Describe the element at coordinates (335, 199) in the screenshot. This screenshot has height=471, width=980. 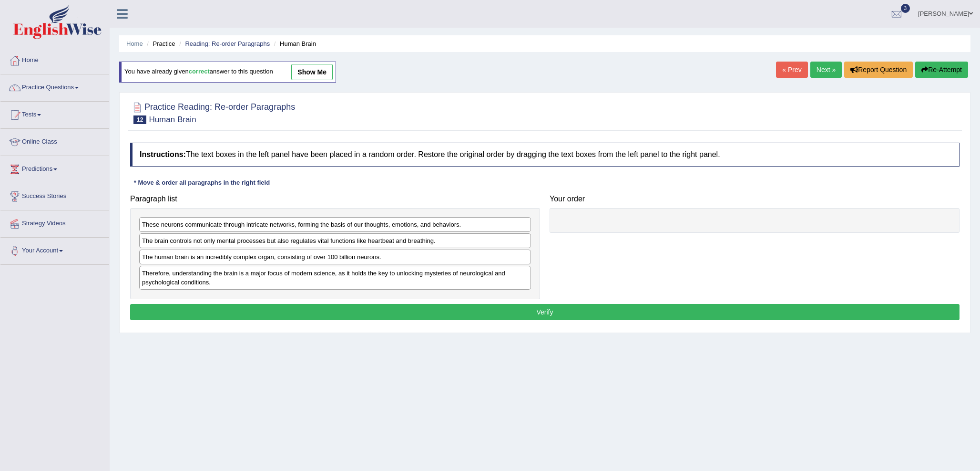
I see `h4: Paragraph list` at that location.